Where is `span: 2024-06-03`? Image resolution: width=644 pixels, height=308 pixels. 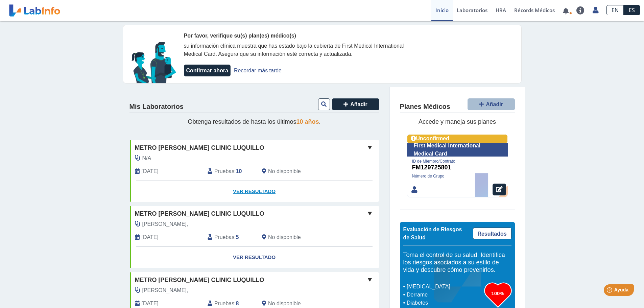 span: 2024-06-03 is located at coordinates (150, 304).